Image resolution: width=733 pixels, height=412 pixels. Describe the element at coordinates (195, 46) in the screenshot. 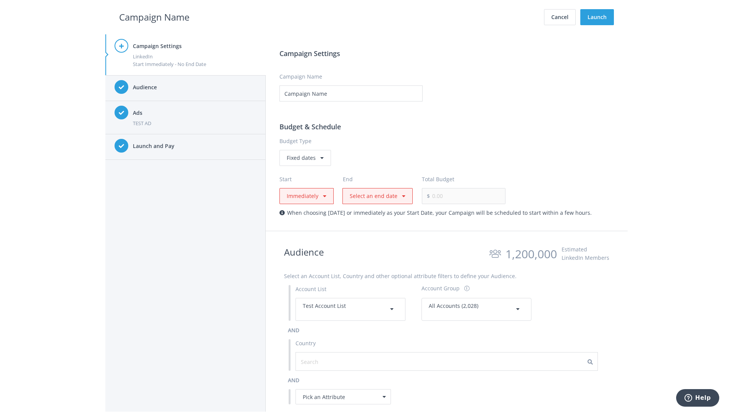

I see `h4: Campaign Settings` at that location.